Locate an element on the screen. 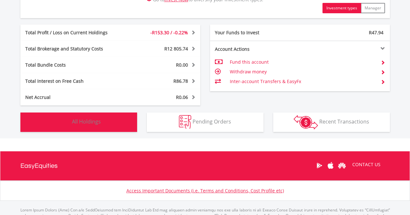 This screenshot has width=410, height=215. td: Withdraw money is located at coordinates (302, 72).